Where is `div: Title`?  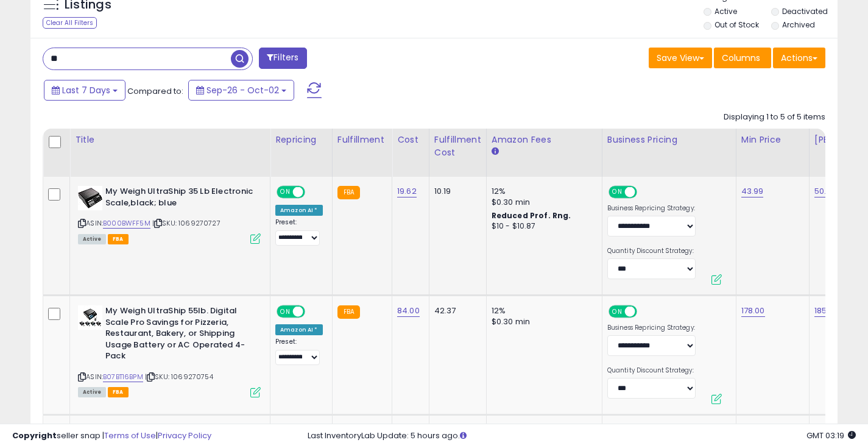 div: Title is located at coordinates (170, 139).